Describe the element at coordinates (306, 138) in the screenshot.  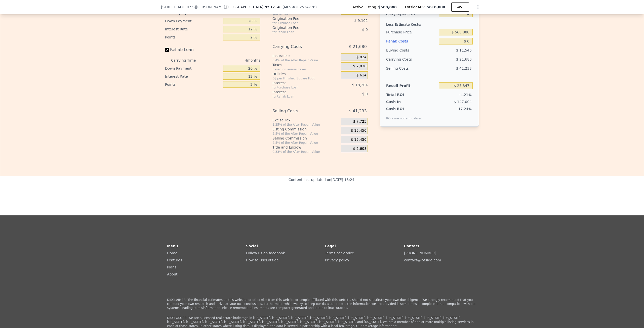
I see `div: Selling Commission` at that location.